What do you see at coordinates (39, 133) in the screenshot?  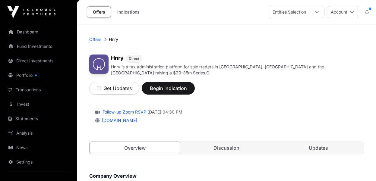 I see `a: Analysis` at bounding box center [39, 133].